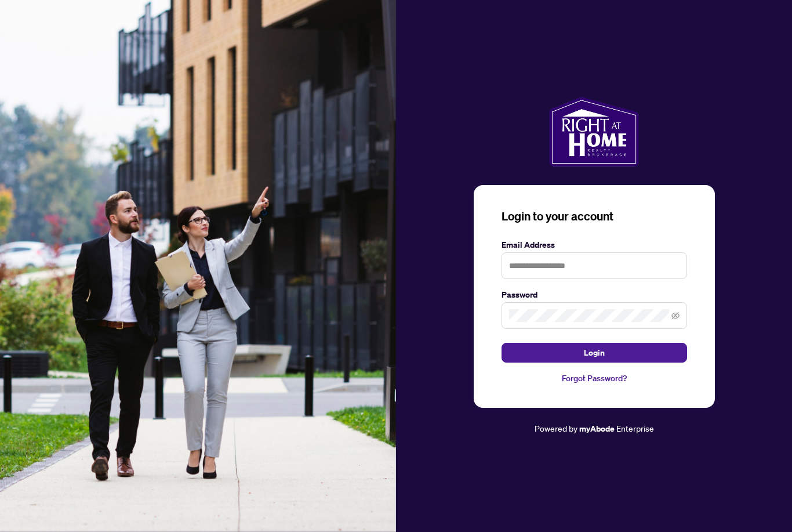 This screenshot has height=532, width=792. Describe the element at coordinates (676, 315) in the screenshot. I see `span: eye-invisible` at that location.